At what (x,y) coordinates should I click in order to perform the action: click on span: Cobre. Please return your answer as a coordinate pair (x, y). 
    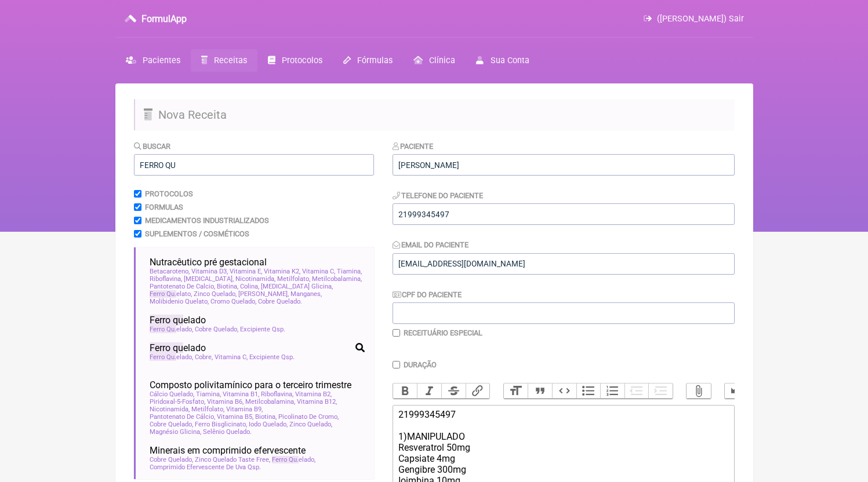
    Looking at the image, I should click on (204, 357).